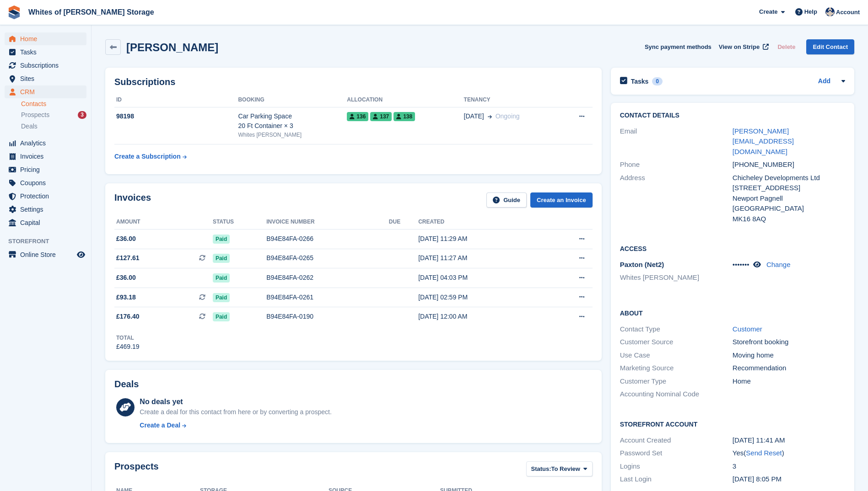  Describe the element at coordinates (566, 469) in the screenshot. I see `span: To Review` at that location.